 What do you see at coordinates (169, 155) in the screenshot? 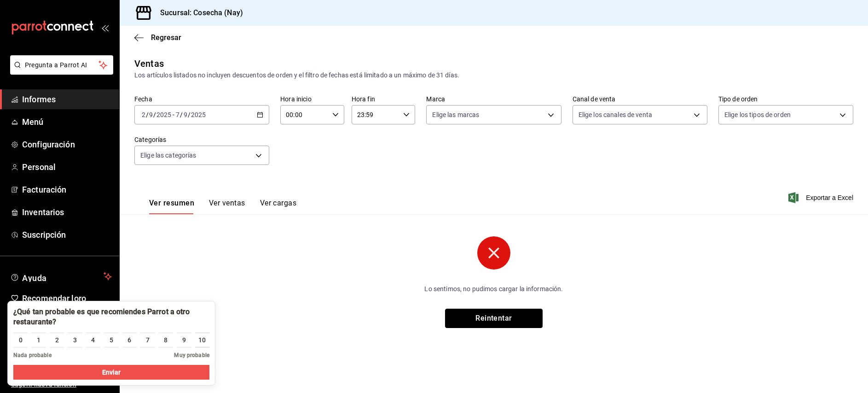
I see `font: Elige las categorías` at bounding box center [169, 155].